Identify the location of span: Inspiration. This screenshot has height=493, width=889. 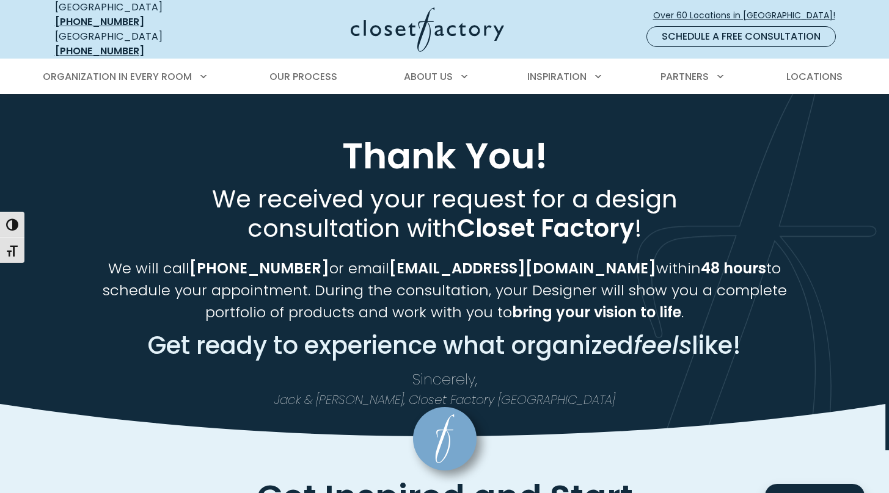
(556, 76).